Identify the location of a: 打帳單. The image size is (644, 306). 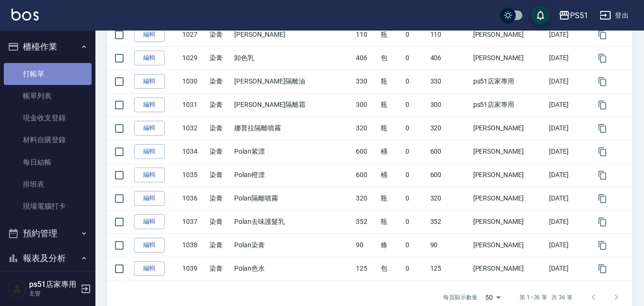
(47, 74).